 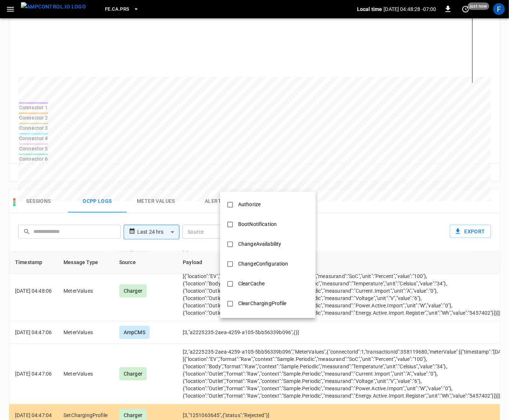 I want to click on div: ChangeAvailability, so click(x=260, y=244).